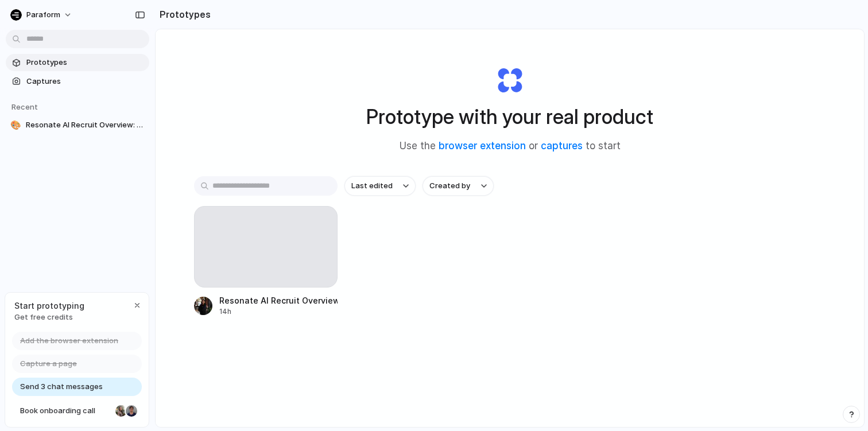  Describe the element at coordinates (66, 411) in the screenshot. I see `span: Book onboarding call` at that location.